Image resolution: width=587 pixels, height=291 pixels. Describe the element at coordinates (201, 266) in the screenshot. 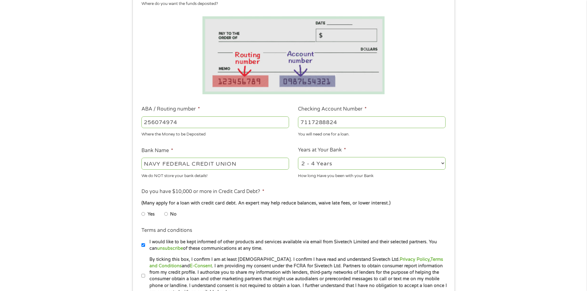

I see `a: E-Consent` at that location.